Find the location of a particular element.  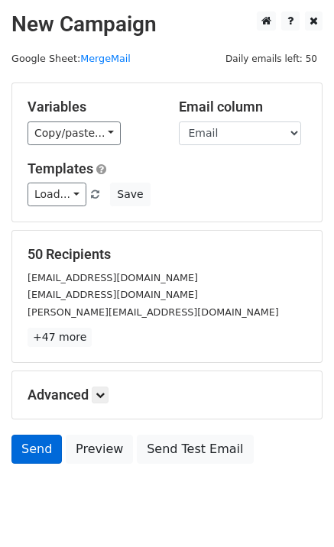

a: Templates is located at coordinates (60, 168).